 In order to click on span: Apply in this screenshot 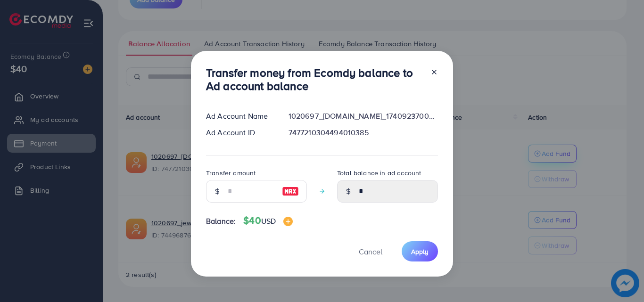, I will do `click(420, 252)`.